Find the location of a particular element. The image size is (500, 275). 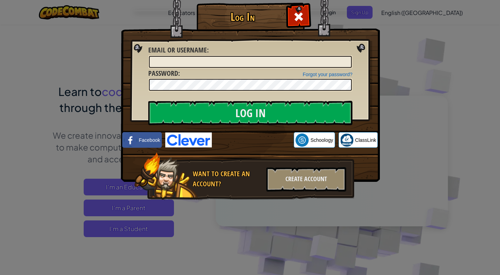

a: Forgot your password? is located at coordinates (328, 74).